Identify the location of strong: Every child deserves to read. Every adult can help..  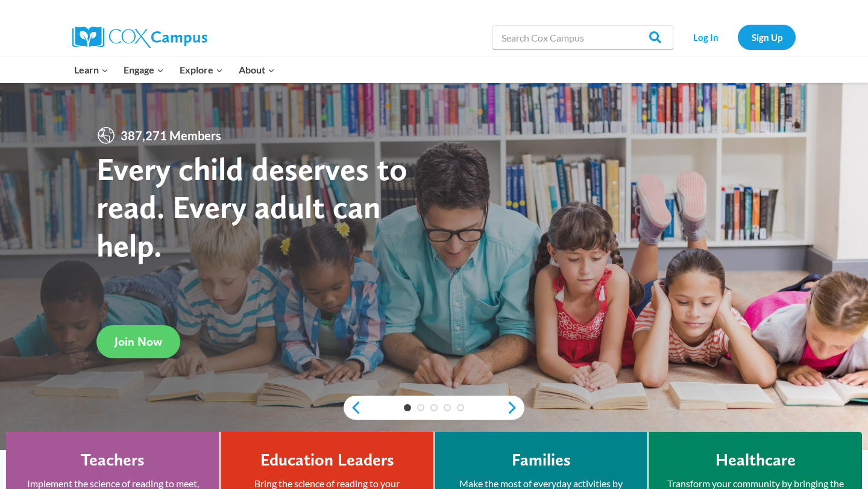
(252, 207).